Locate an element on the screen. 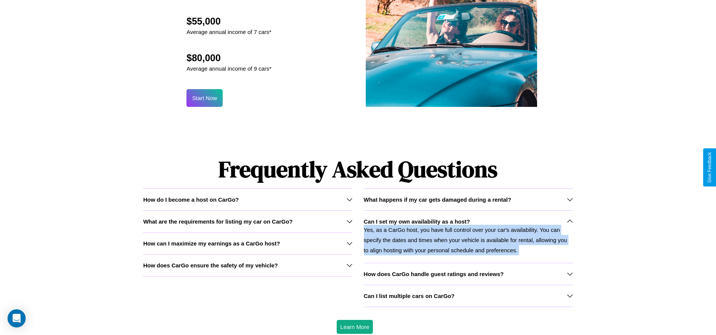 The width and height of the screenshot is (716, 335). h3: How does CarGo ensure the safety of my vehicle? is located at coordinates (210, 265).